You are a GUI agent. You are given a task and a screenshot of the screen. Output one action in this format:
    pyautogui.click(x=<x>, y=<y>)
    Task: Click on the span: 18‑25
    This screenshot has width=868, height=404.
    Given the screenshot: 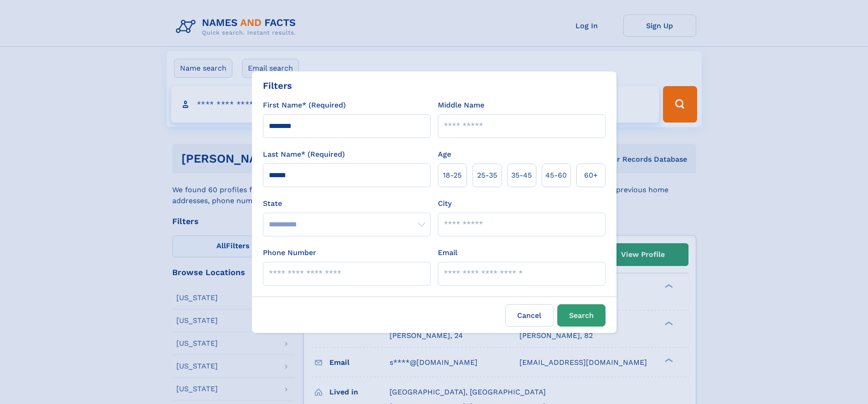 What is the action you would take?
    pyautogui.click(x=452, y=175)
    